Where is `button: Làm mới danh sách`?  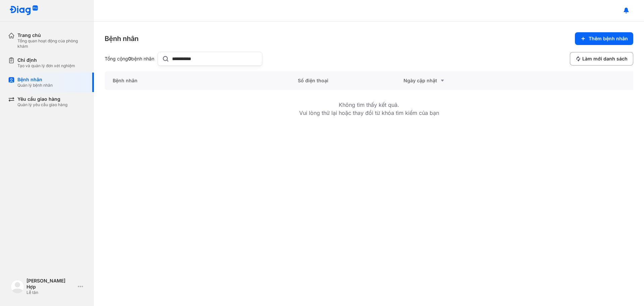
button: Làm mới danh sách is located at coordinates (602, 59).